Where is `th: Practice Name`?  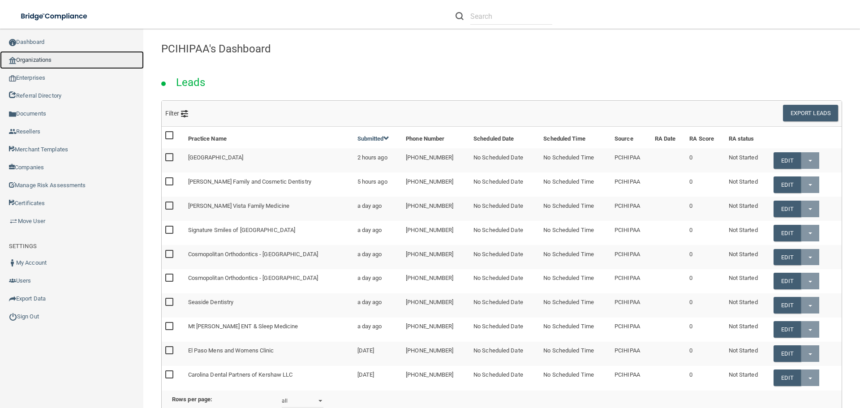
th: Practice Name is located at coordinates (269, 138).